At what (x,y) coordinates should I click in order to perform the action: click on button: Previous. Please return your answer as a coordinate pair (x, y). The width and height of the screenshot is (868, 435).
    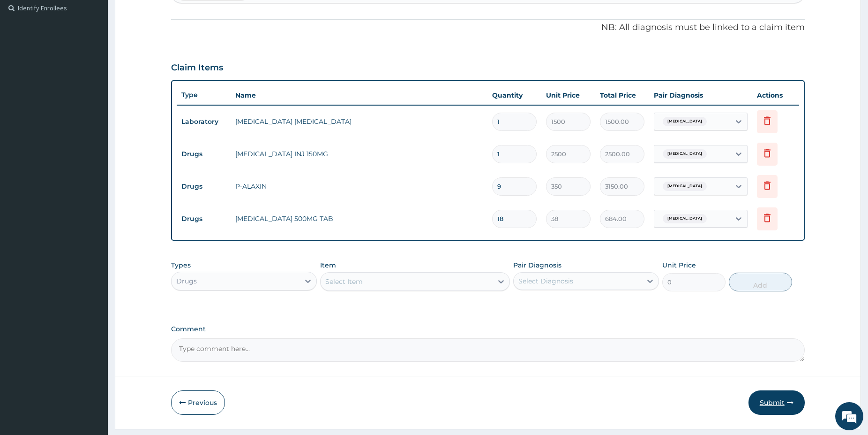
    Looking at the image, I should click on (198, 402).